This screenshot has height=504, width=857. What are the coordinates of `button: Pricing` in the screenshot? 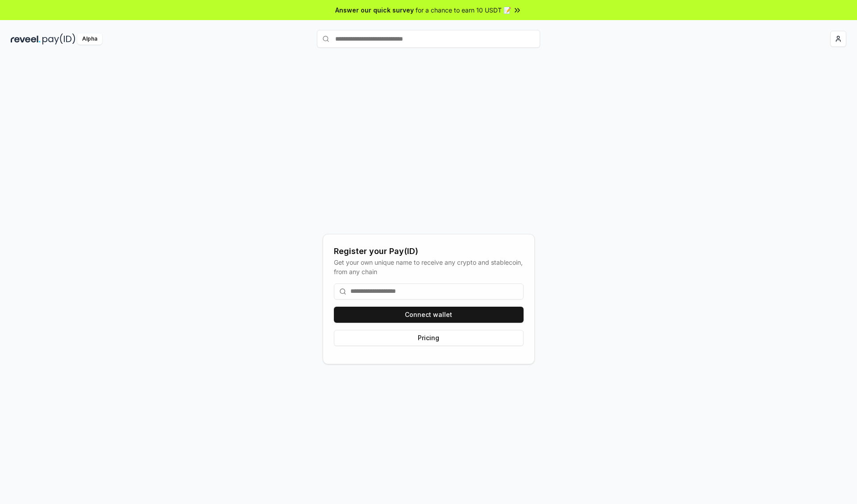 It's located at (428, 338).